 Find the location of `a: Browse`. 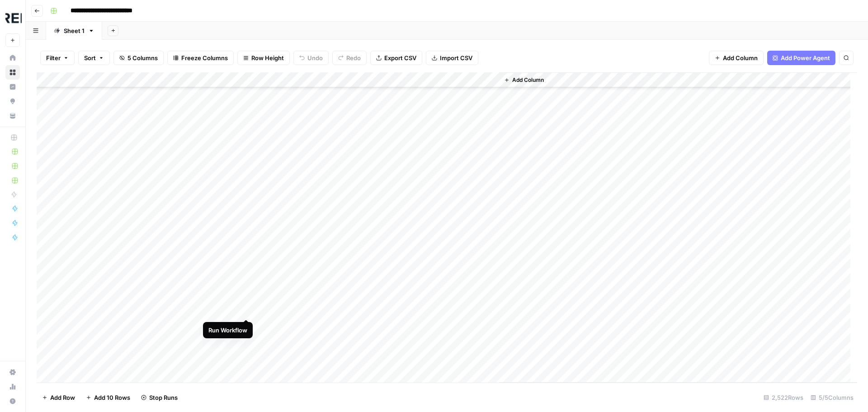

a: Browse is located at coordinates (13, 72).